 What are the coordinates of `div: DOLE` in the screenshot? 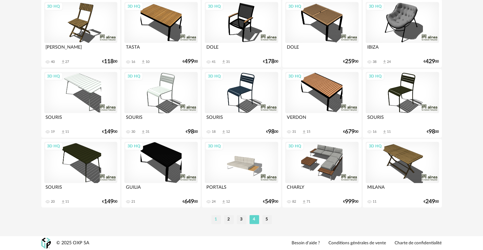 It's located at (322, 49).